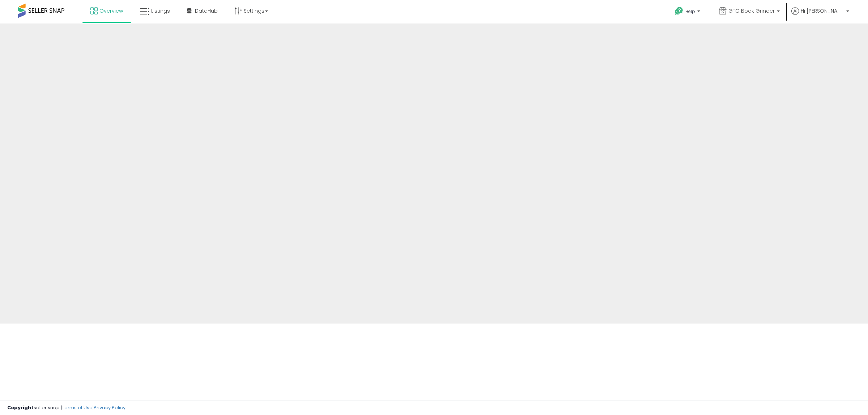  Describe the element at coordinates (206, 11) in the screenshot. I see `span: DataHub` at that location.